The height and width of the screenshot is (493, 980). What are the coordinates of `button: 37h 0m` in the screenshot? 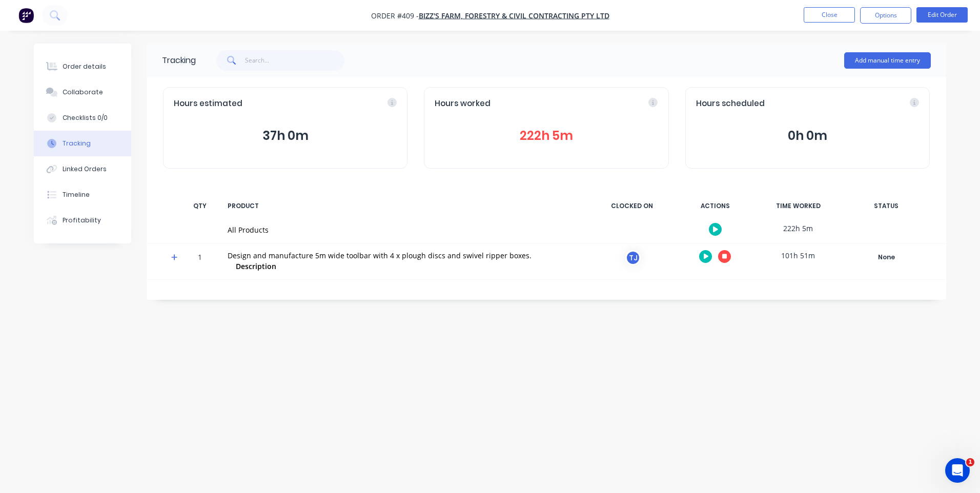 It's located at (285, 136).